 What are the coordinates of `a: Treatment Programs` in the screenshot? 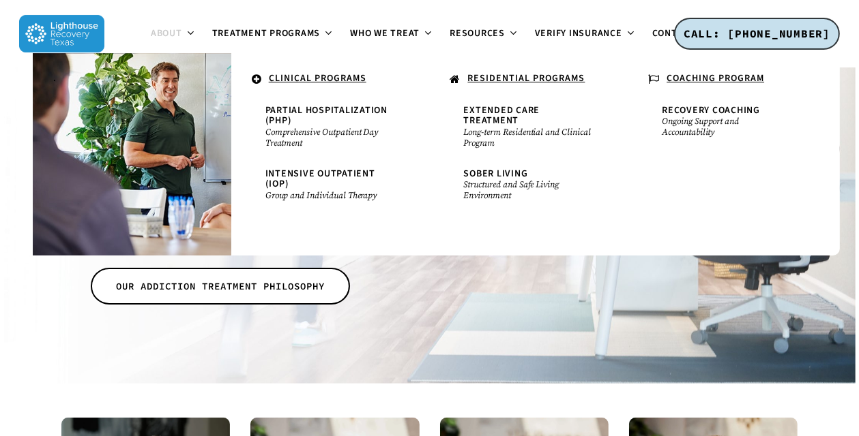 It's located at (273, 34).